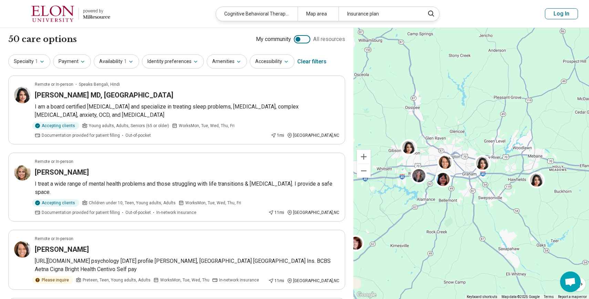  I want to click on span: Young adults, Adults, Seniors (65 or older), so click(129, 126).